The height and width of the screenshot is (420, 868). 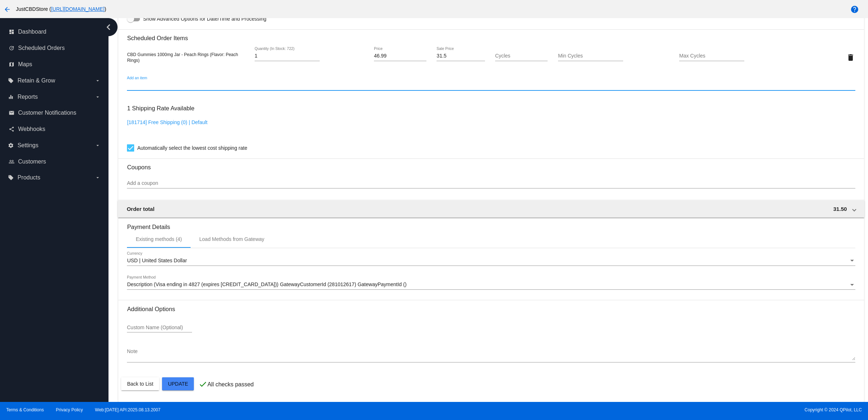 What do you see at coordinates (521, 56) in the screenshot?
I see `input: Cycles` at bounding box center [521, 56].